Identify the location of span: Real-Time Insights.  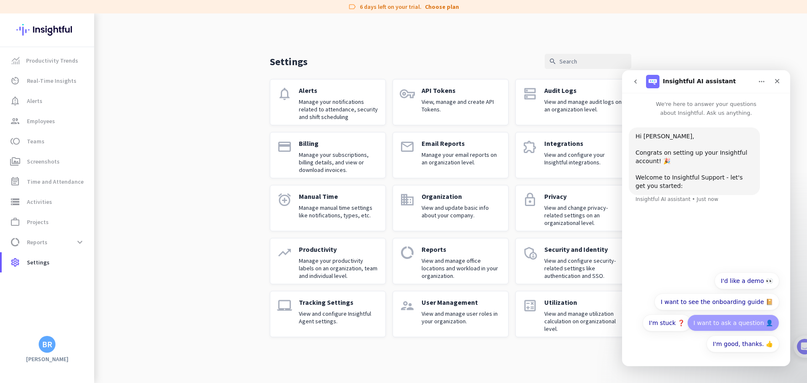
(52, 81).